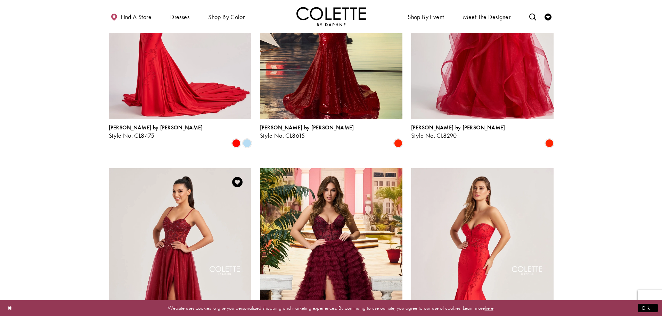  What do you see at coordinates (156, 132) in the screenshot?
I see `div: Colette by Daphne Style No. CL8475` at bounding box center [156, 132].